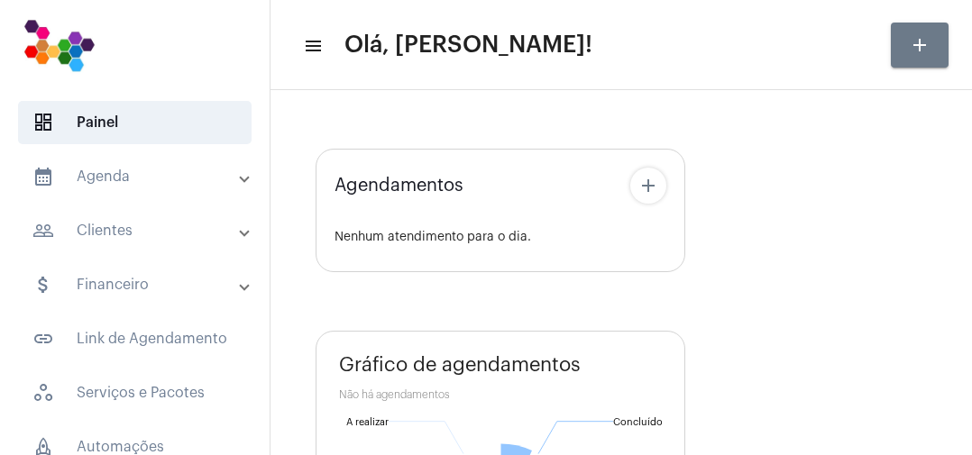  Describe the element at coordinates (136, 231) in the screenshot. I see `mat-panel-title: Clientes` at that location.